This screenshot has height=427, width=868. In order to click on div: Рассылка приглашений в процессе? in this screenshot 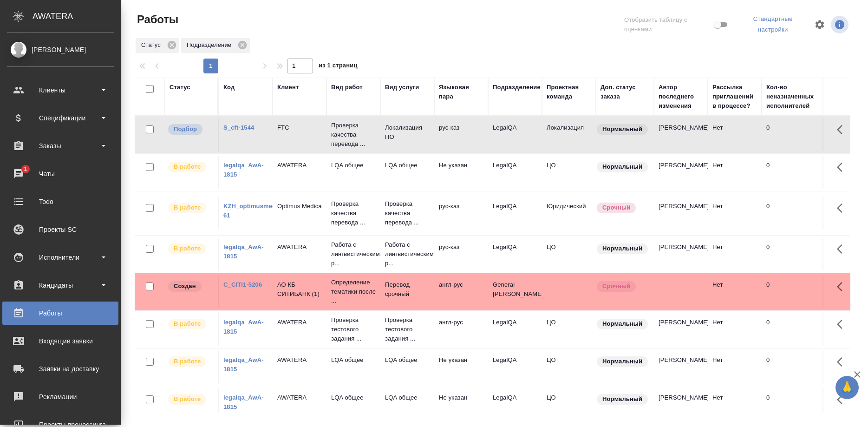, I will do `click(735, 97)`.